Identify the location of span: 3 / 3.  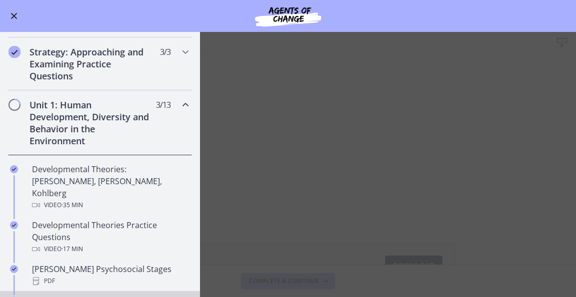
(165, 52).